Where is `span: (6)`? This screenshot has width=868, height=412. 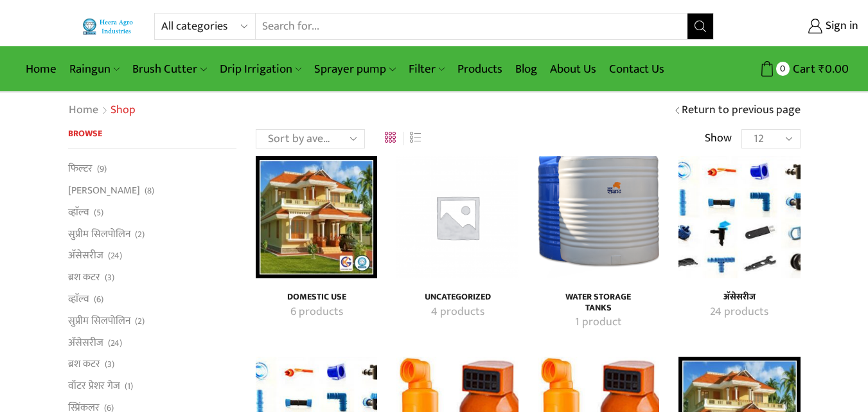 span: (6) is located at coordinates (98, 300).